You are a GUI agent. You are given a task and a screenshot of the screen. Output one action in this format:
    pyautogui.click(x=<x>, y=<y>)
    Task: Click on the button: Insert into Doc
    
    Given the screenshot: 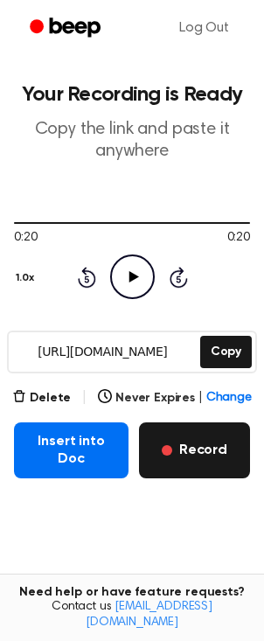 What is the action you would take?
    pyautogui.click(x=71, y=451)
    